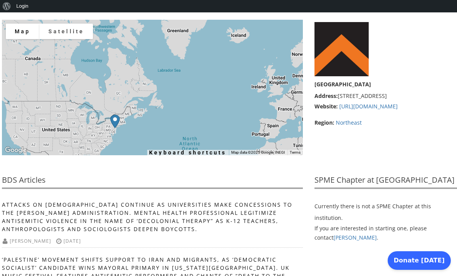 The image size is (457, 276). Describe the element at coordinates (349, 122) in the screenshot. I see `a: Northeast` at that location.